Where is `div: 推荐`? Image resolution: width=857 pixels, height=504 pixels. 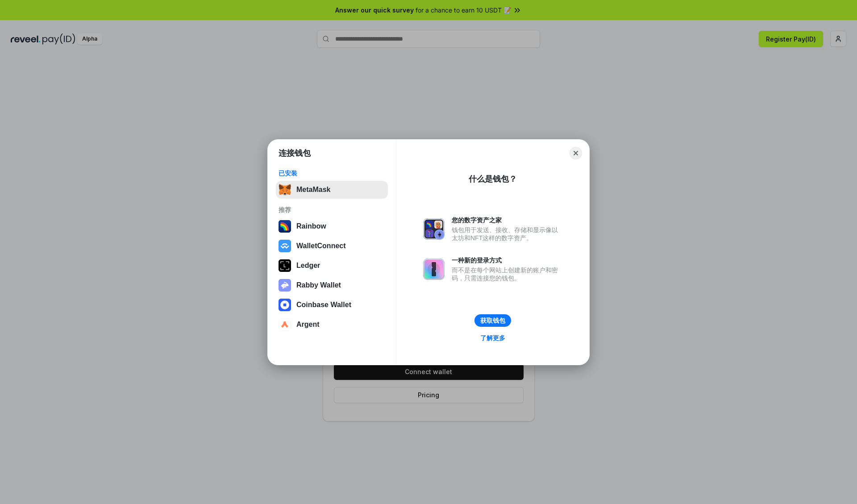 div: 推荐 is located at coordinates (332, 209).